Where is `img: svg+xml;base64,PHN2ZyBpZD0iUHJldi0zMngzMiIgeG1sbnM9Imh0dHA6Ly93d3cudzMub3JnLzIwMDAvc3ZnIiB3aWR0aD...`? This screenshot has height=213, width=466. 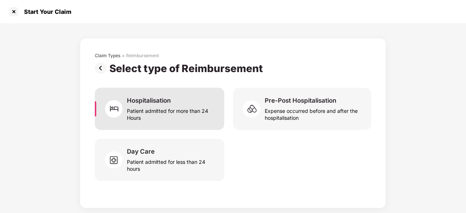 img: svg+xml;base64,PHN2ZyBpZD0iUHJldi0zMngzMiIgeG1sbnM9Imh0dHA6Ly93d3cudzMub3JnLzIwMDAvc3ZnIiB3aWR0aD... is located at coordinates (102, 68).